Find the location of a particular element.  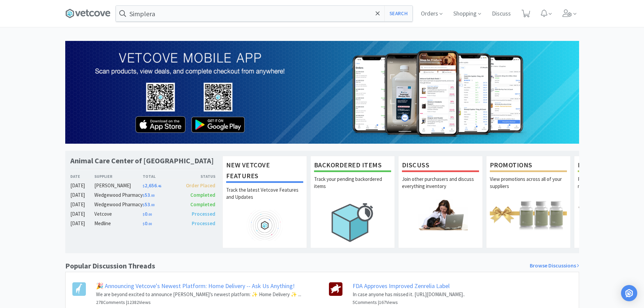

h1: Popular Discussion Threads is located at coordinates (110, 266).